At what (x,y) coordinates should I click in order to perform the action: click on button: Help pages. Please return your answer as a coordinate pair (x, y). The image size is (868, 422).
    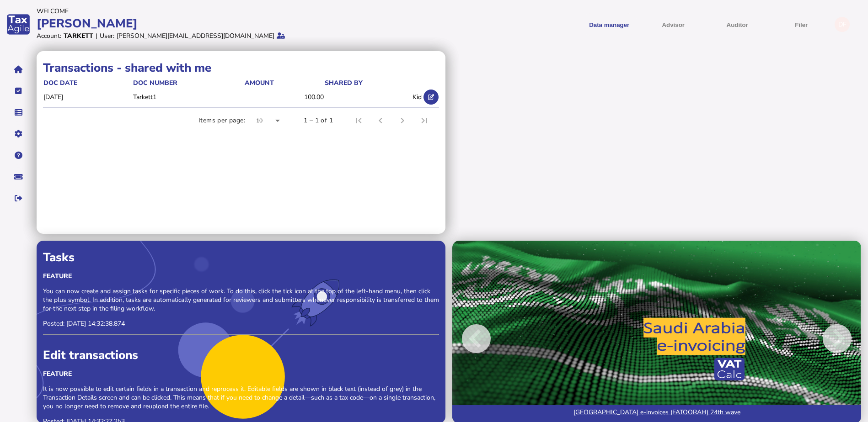
    Looking at the image, I should click on (18, 156).